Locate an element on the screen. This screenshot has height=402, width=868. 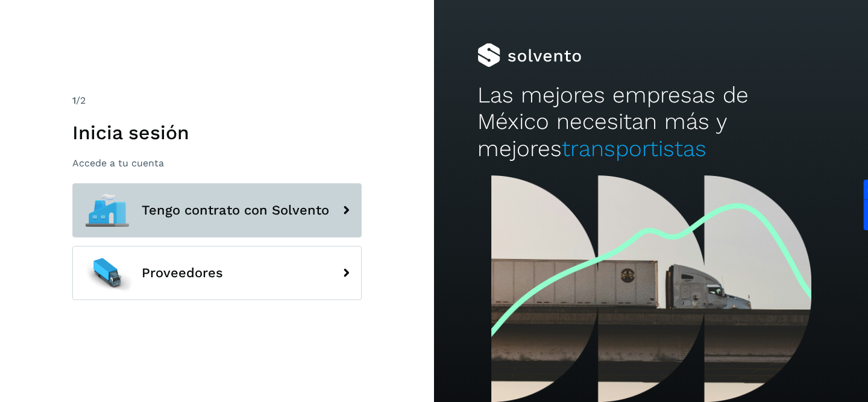
span: Proveedores is located at coordinates (182, 273).